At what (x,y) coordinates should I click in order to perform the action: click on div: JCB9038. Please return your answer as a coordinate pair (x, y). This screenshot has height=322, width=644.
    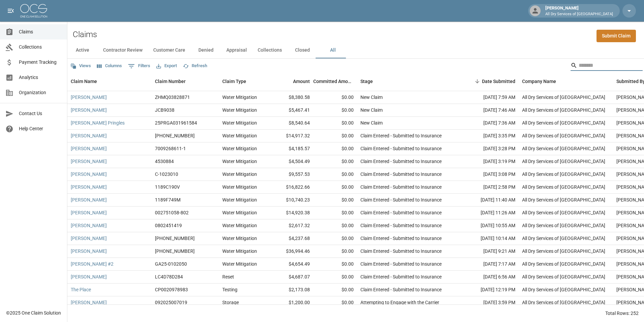
    Looking at the image, I should click on (165, 110).